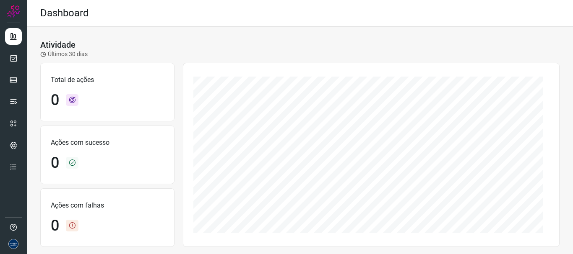 This screenshot has width=573, height=254. I want to click on h2: Dashboard, so click(65, 13).